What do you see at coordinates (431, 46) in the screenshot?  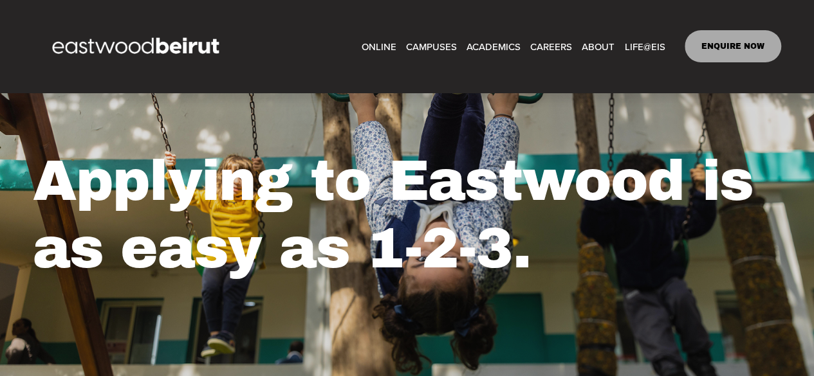 I see `span: CAMPUSES` at bounding box center [431, 46].